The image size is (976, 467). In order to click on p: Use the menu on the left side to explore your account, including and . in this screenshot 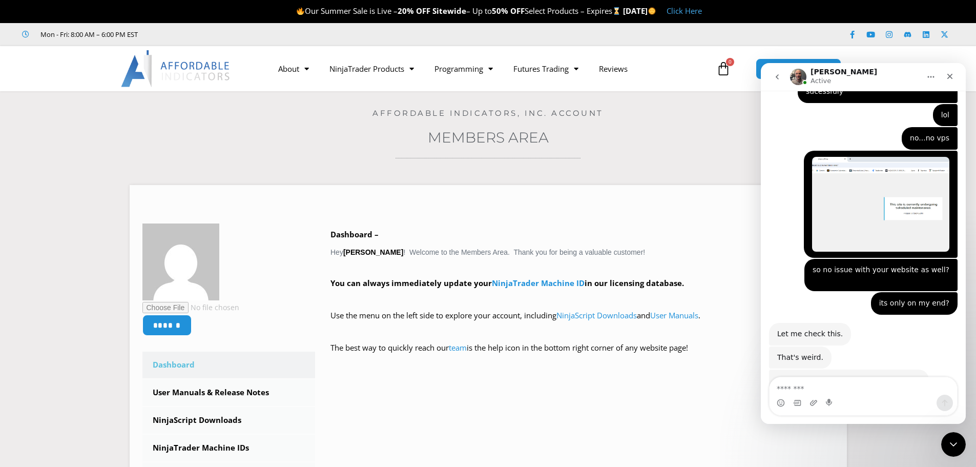, I will do `click(582, 323)`.